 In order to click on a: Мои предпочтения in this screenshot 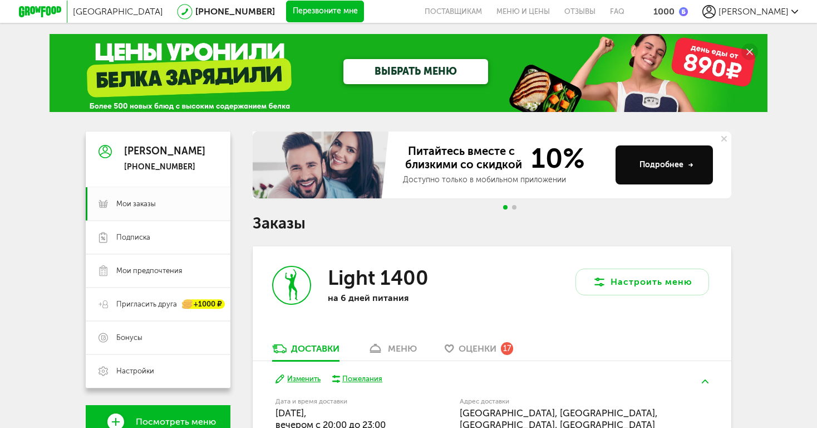, I will do `click(158, 271)`.